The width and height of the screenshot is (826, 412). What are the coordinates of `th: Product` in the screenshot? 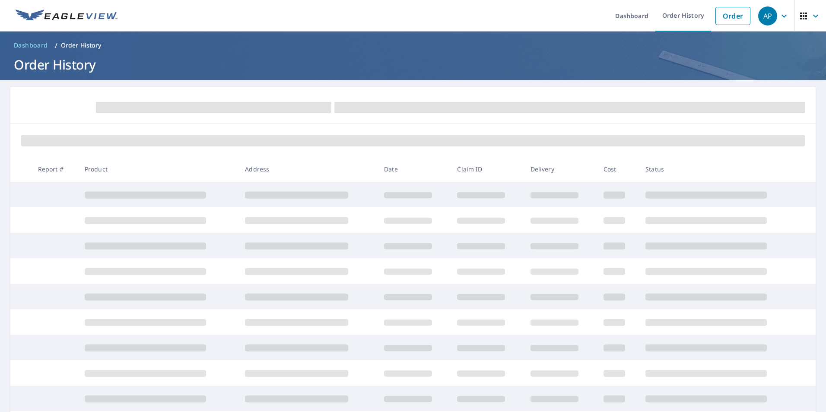 It's located at (158, 169).